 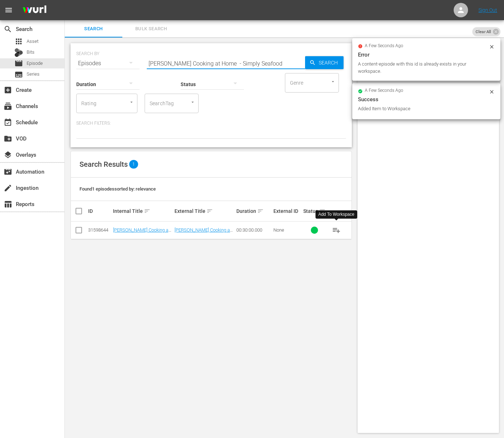 What do you see at coordinates (8, 155) in the screenshot?
I see `span: Overlays` at bounding box center [8, 155].